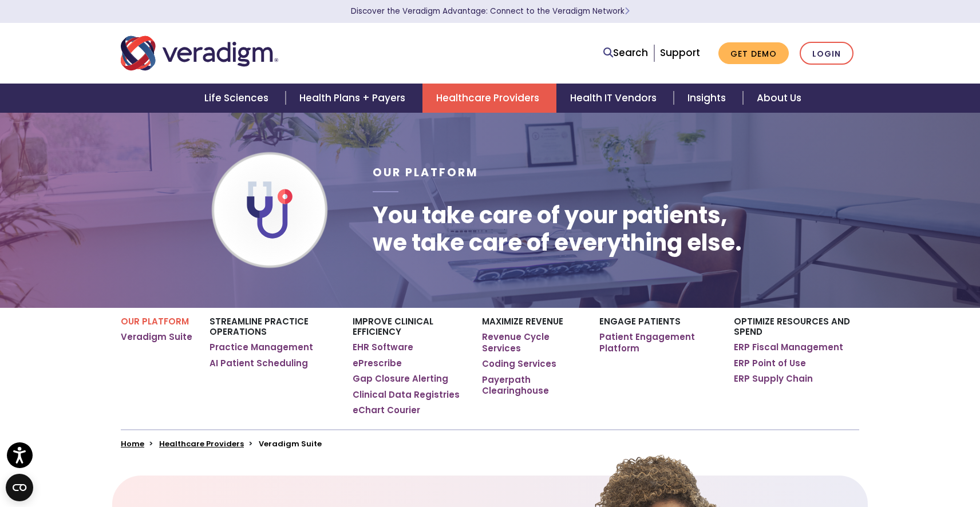 The image size is (980, 507). Describe the element at coordinates (199, 53) in the screenshot. I see `a: Veradigm logo` at that location.